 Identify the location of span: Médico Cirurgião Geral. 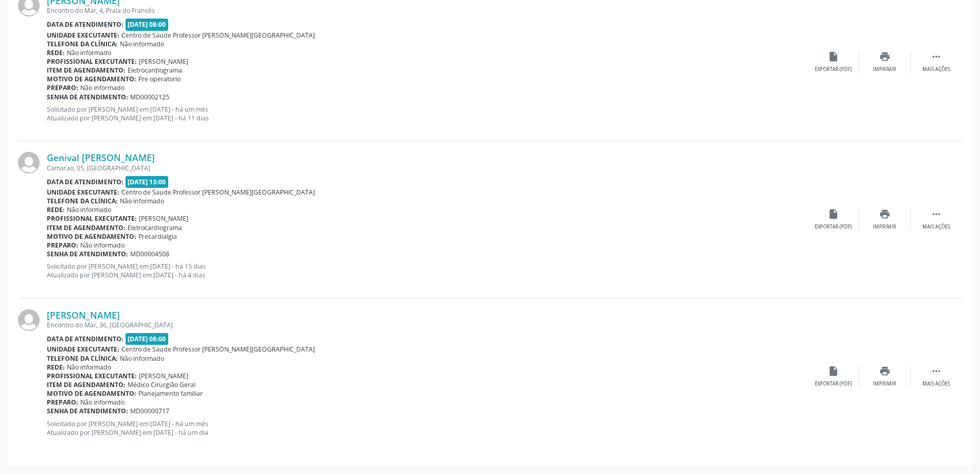
(161, 385).